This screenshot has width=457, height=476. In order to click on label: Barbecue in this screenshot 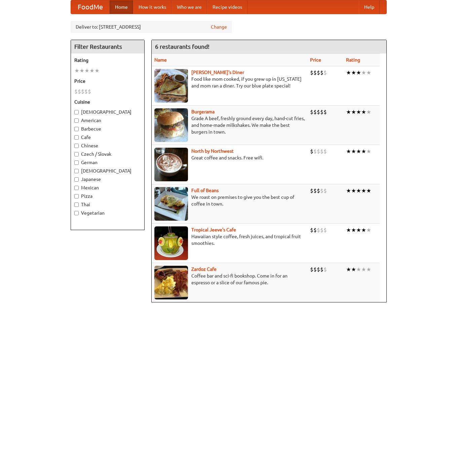, I will do `click(108, 129)`.